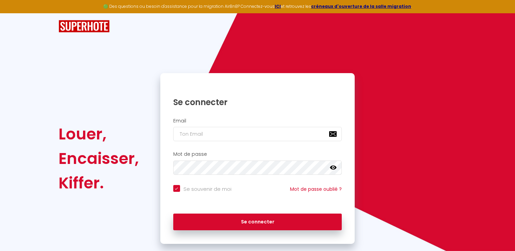  Describe the element at coordinates (99, 158) in the screenshot. I see `div: Encaisser,` at that location.